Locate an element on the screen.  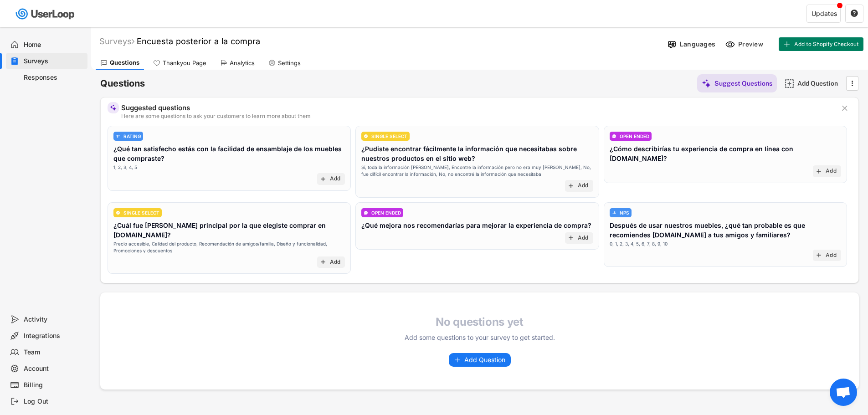
div: Activity is located at coordinates (53, 320).